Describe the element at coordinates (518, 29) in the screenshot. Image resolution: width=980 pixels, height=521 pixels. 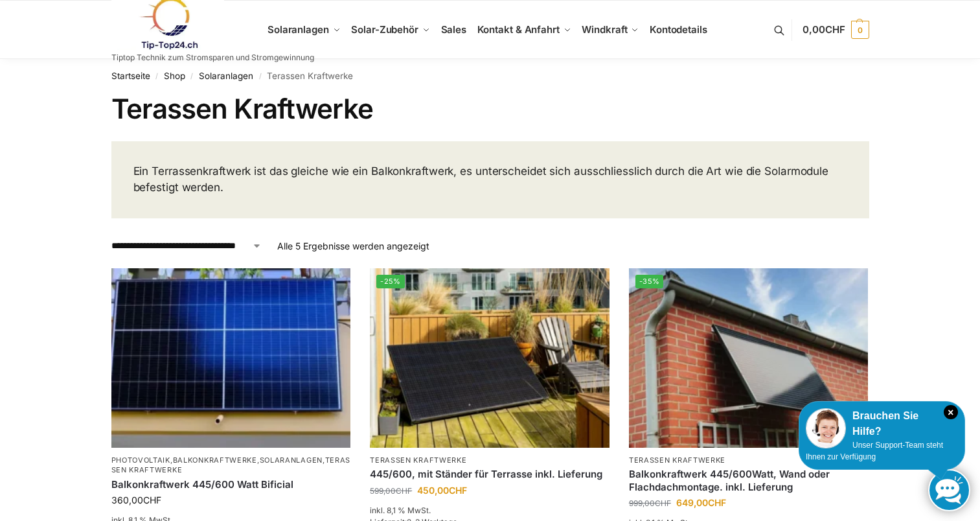
I see `span: Kontakt & Anfahrt` at that location.